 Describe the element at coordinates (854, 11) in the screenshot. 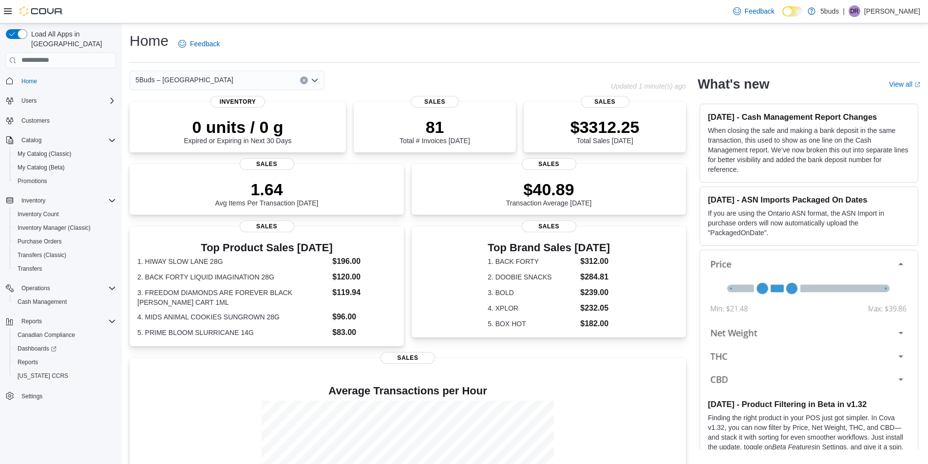

I see `span: DR` at that location.